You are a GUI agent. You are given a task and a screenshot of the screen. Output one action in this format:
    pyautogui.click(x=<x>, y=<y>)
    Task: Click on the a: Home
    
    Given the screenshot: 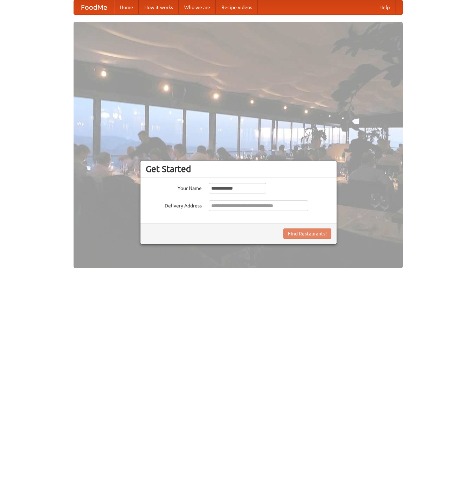 What is the action you would take?
    pyautogui.click(x=126, y=7)
    